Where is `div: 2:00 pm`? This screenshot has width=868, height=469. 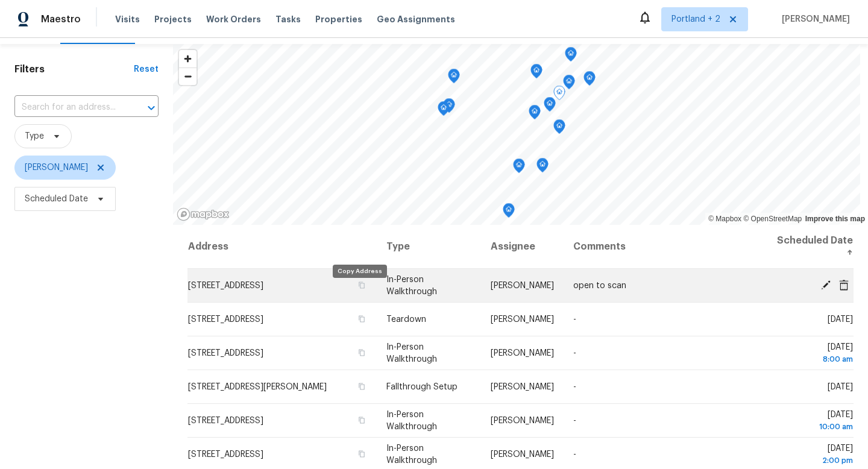 div: 2:00 pm is located at coordinates (812, 460).